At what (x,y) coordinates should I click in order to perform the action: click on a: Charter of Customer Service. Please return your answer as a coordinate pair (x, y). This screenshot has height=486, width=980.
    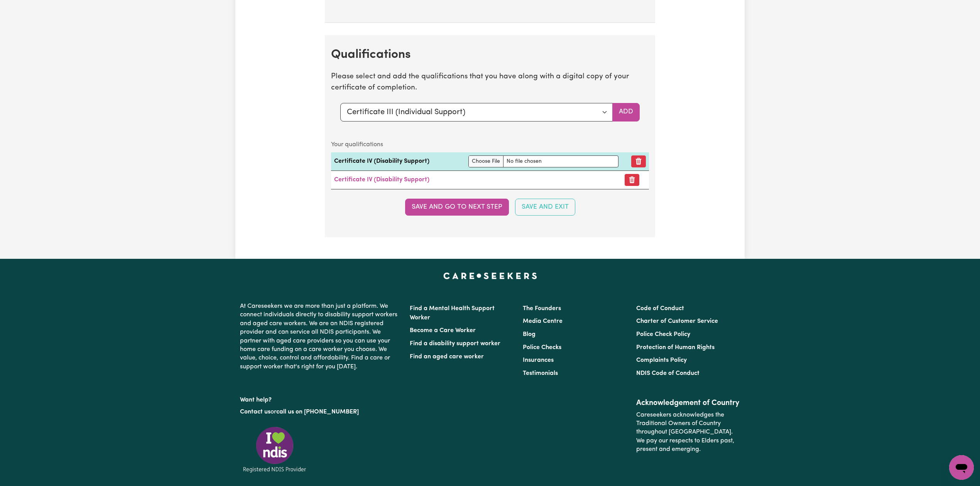
    Looking at the image, I should click on (677, 321).